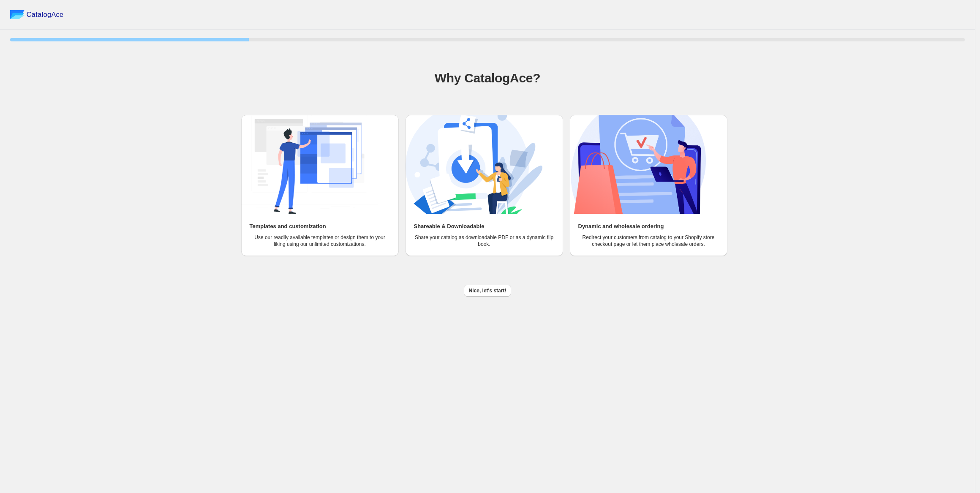 The image size is (980, 493). What do you see at coordinates (310, 164) in the screenshot?
I see `img: Templates and customization` at bounding box center [310, 164].